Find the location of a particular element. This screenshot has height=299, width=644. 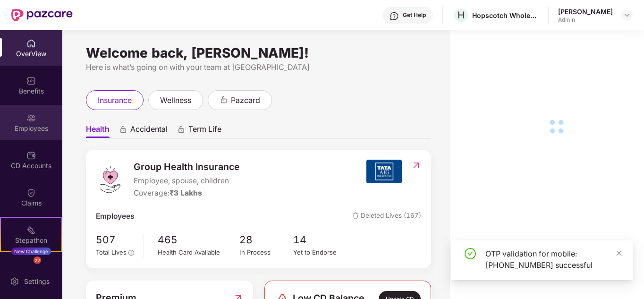

img: svg+xml;base64,PHN2ZyBpZD0iQ0RfQWNjb3VudHMiIGRhdGEtbmFtZT0iQ0QgQWNjb3VudHMiIHhtbG5zPSJodHRwOi8vd3... is located at coordinates (31, 156).